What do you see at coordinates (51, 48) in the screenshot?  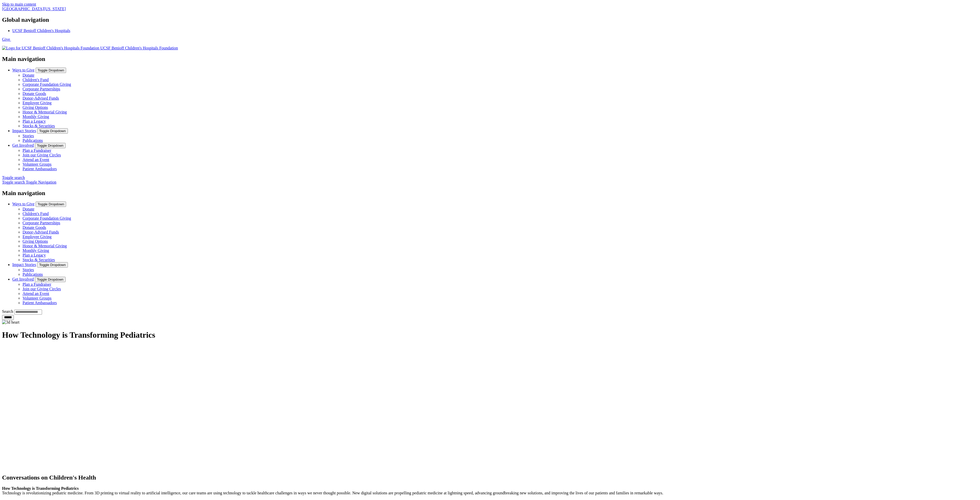 I see `img: Logo for UCSF Benioff Children's Hospitals Foundation` at bounding box center [51, 48].